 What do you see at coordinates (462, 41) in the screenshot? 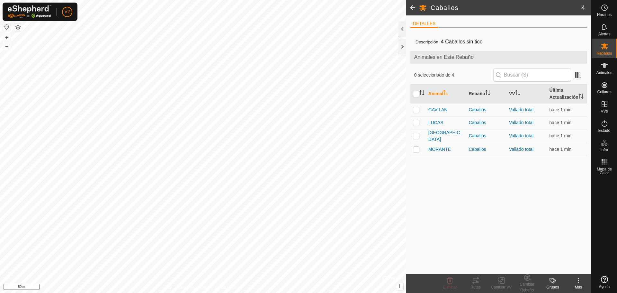
I see `span: 4 Caballos sin tico` at bounding box center [462, 41].